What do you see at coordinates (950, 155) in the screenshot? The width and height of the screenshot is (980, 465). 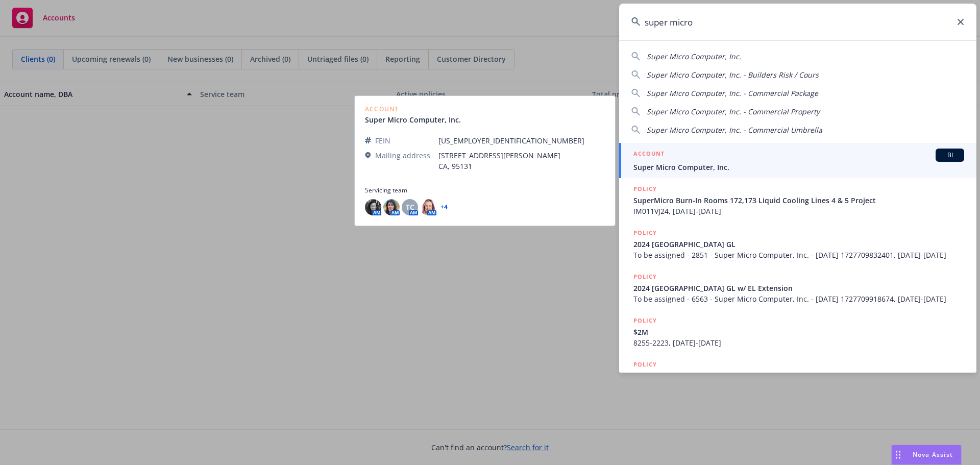 I see `span: BI` at bounding box center [950, 155].